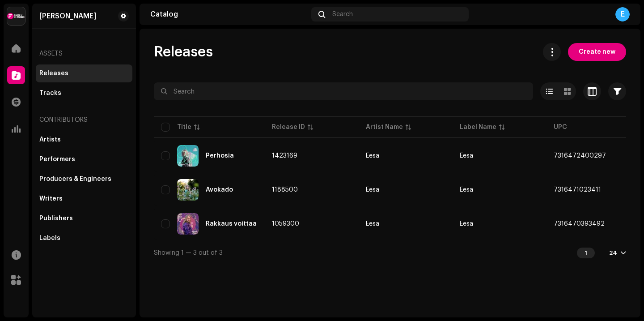 The width and height of the screenshot is (644, 321). What do you see at coordinates (579, 156) in the screenshot?
I see `span: 7316472400297` at bounding box center [579, 156].